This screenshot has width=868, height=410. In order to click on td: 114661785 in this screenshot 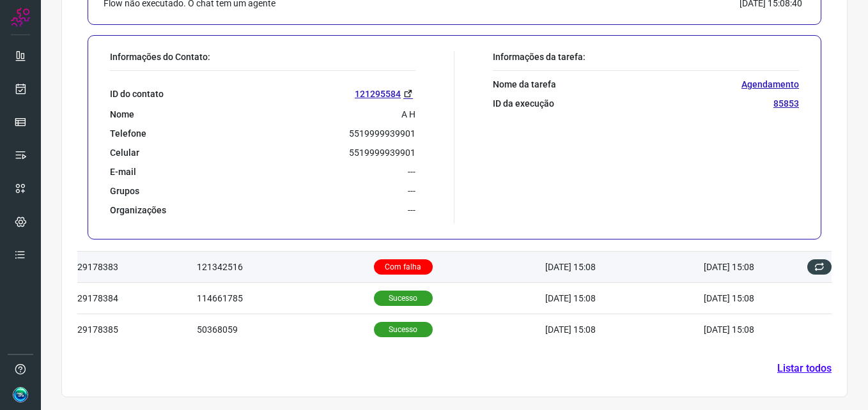, I will do `click(285, 298)`.